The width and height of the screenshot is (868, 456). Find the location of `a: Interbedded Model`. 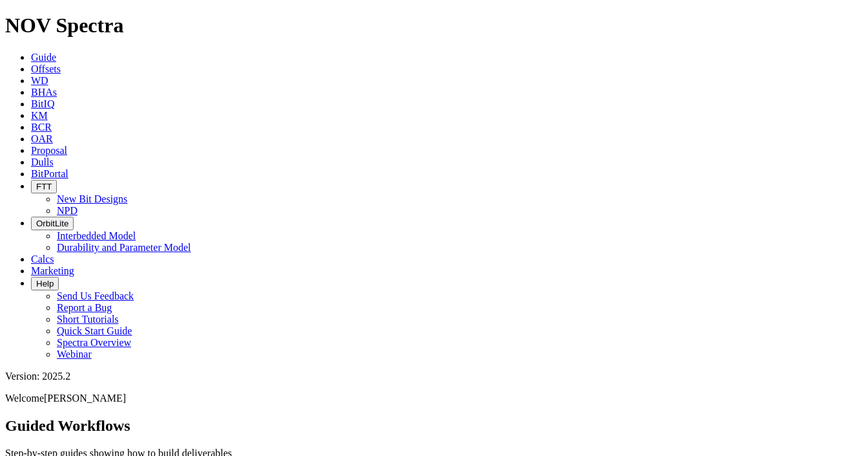

a: Interbedded Model is located at coordinates (96, 235).